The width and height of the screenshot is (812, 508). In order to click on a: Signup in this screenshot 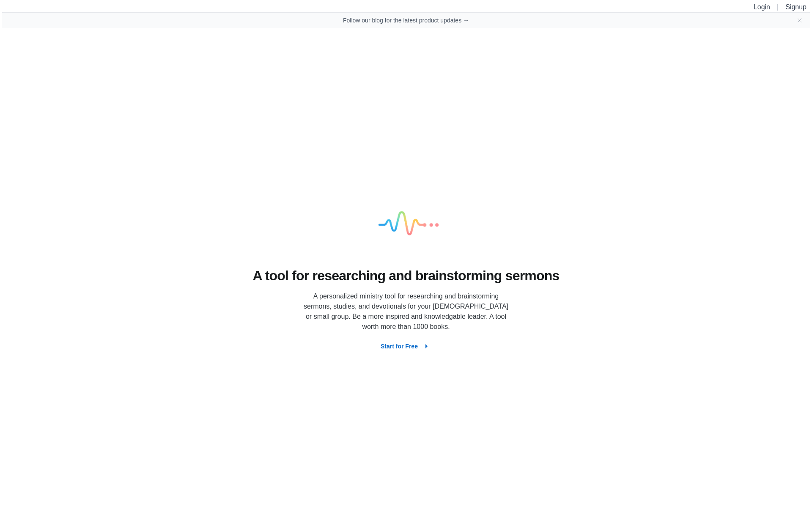, I will do `click(796, 7)`.